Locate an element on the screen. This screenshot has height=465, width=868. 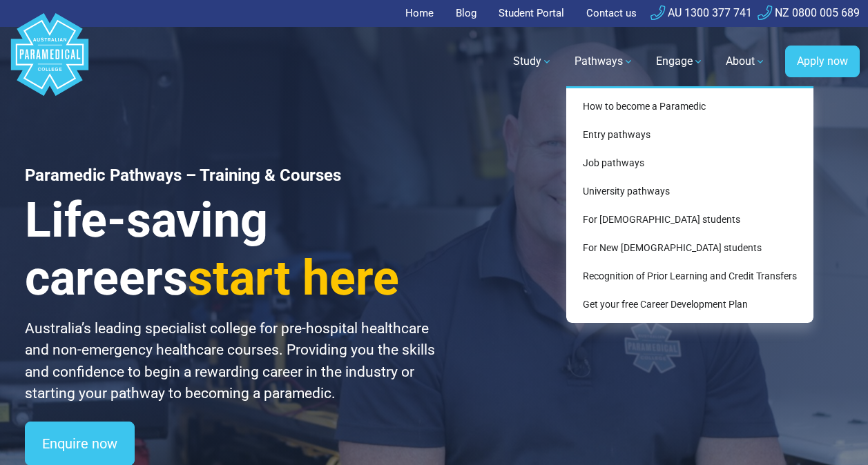
a: Entry pathways is located at coordinates (690, 135).